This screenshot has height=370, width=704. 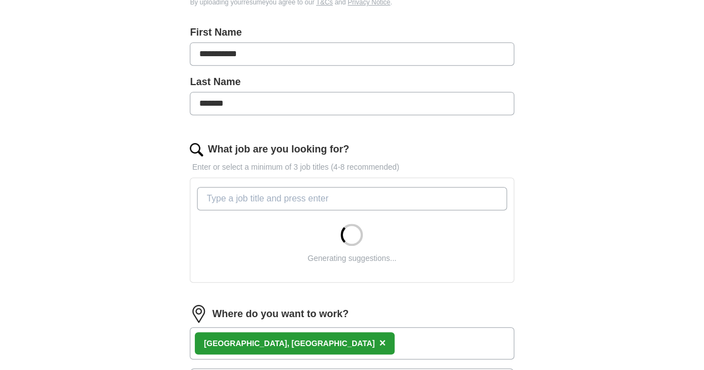 What do you see at coordinates (197, 150) in the screenshot?
I see `img: search.png` at bounding box center [197, 150].